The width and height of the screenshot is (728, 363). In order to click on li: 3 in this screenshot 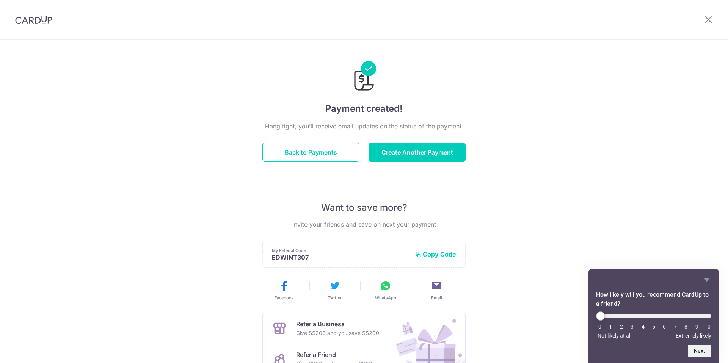, I will do `click(632, 327)`.